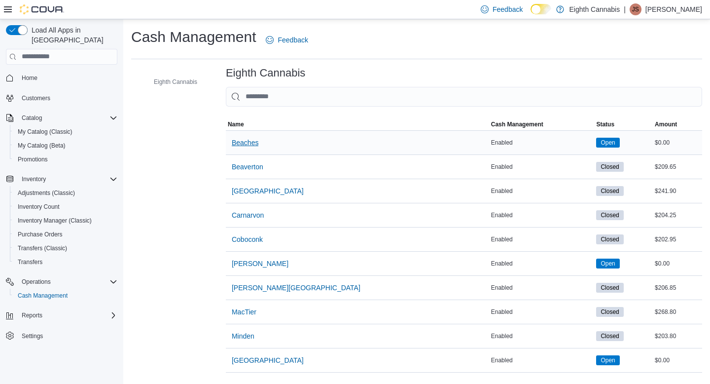 The width and height of the screenshot is (710, 384). What do you see at coordinates (68, 77) in the screenshot?
I see `span: Home` at bounding box center [68, 77].